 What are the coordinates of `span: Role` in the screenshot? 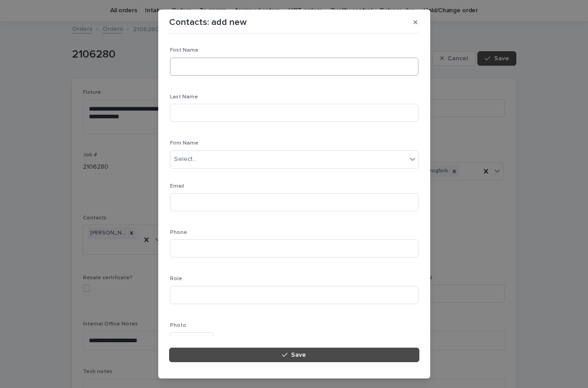 It's located at (176, 279).